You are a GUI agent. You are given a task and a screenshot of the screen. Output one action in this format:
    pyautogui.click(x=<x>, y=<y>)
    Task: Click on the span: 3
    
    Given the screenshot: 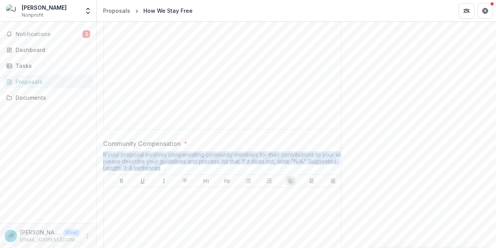 What is the action you would take?
    pyautogui.click(x=86, y=34)
    